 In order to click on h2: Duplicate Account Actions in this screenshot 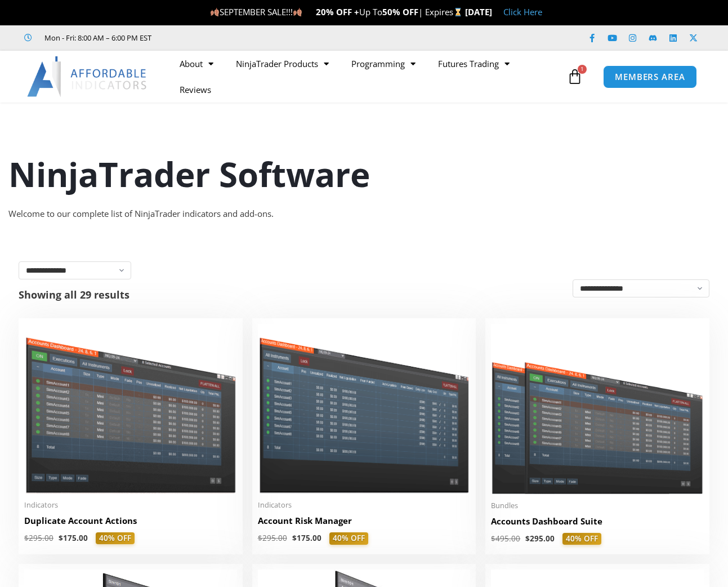, I will do `click(131, 521)`.